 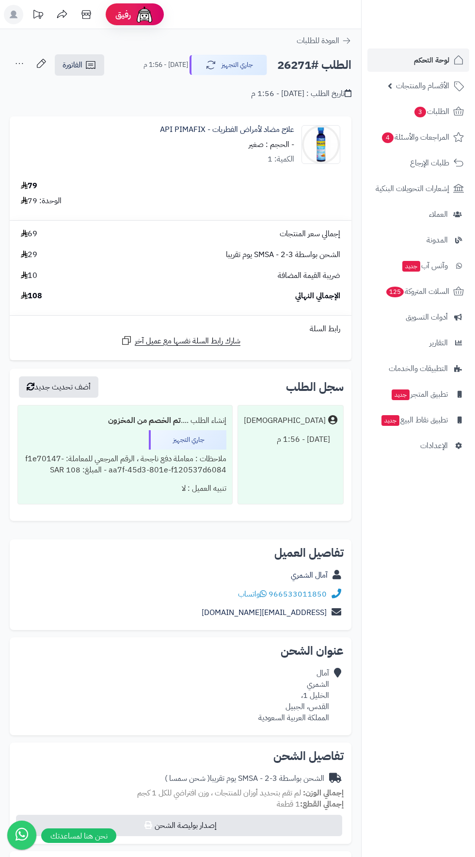 What do you see at coordinates (418, 60) in the screenshot?
I see `a: لوحة التحكم` at bounding box center [418, 60].